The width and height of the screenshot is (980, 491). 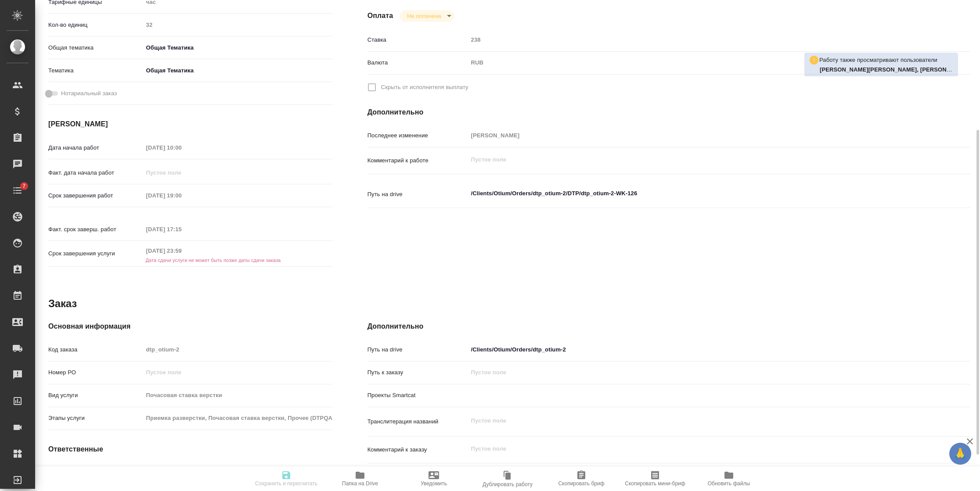 What do you see at coordinates (95, 148) in the screenshot?
I see `p: Дата начала работ` at bounding box center [95, 148].